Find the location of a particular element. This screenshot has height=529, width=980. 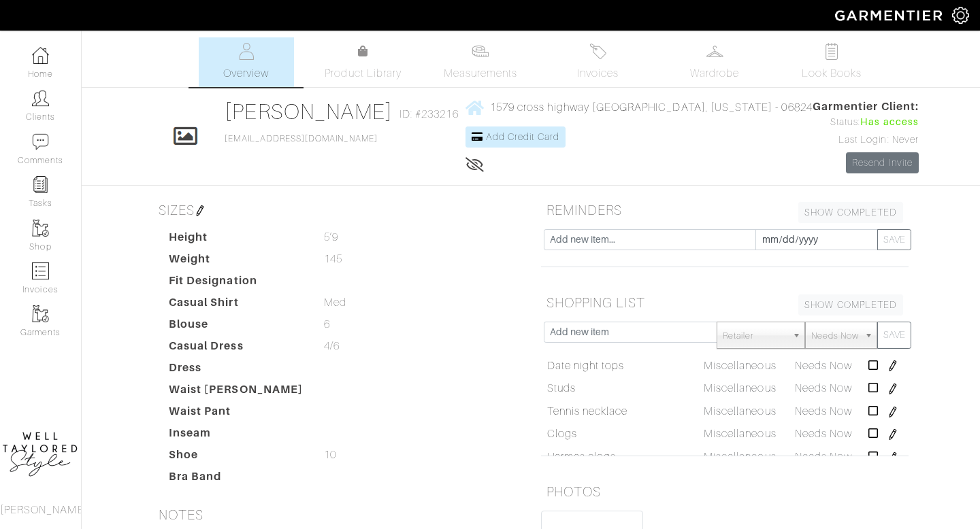

dt: Casual Shirt is located at coordinates (236, 305).